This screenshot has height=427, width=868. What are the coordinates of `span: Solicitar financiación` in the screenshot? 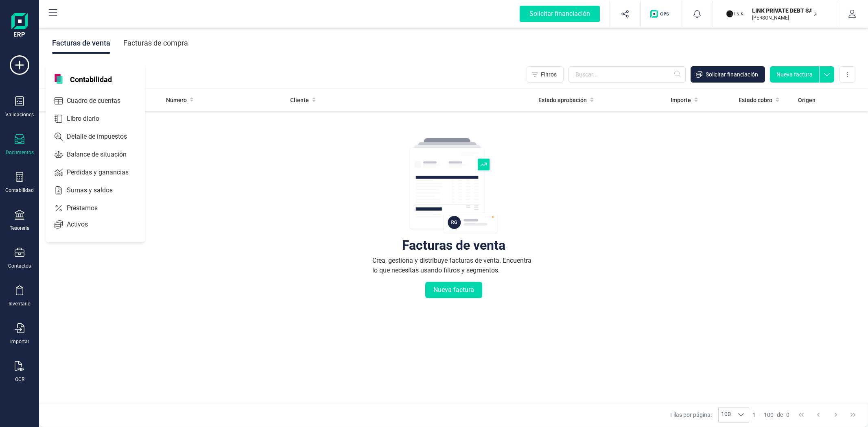 It's located at (732, 75).